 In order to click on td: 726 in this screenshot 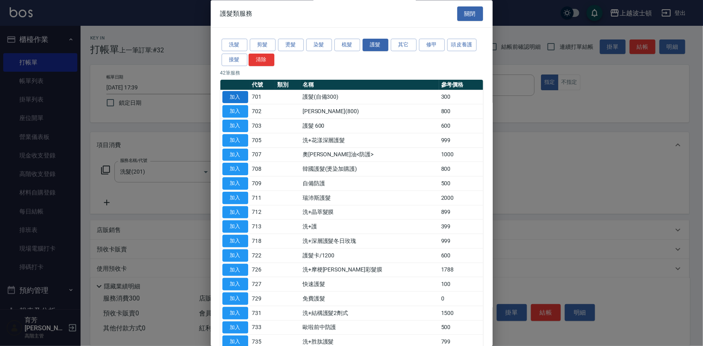, I will do `click(263, 270)`.